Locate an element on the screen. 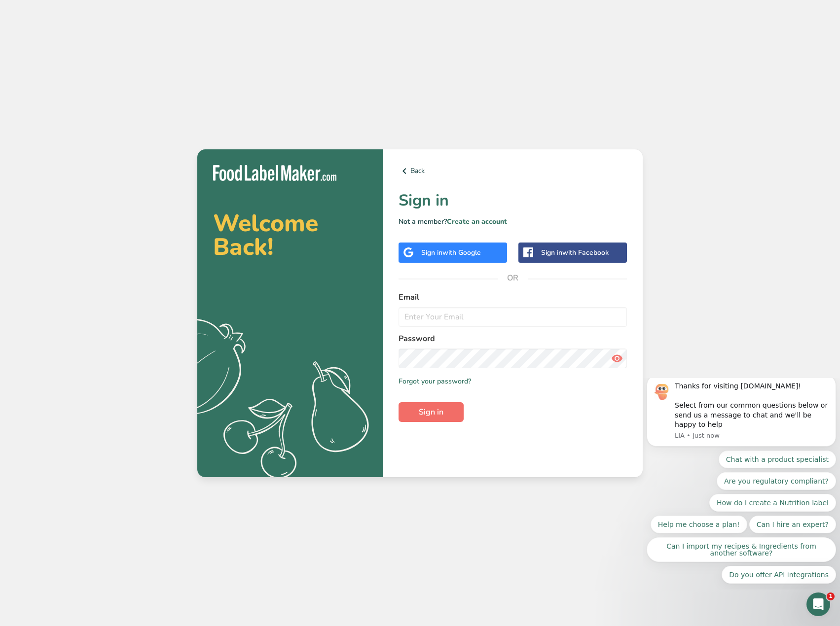 Image resolution: width=840 pixels, height=626 pixels. div: Quick reply options is located at coordinates (98, 139).